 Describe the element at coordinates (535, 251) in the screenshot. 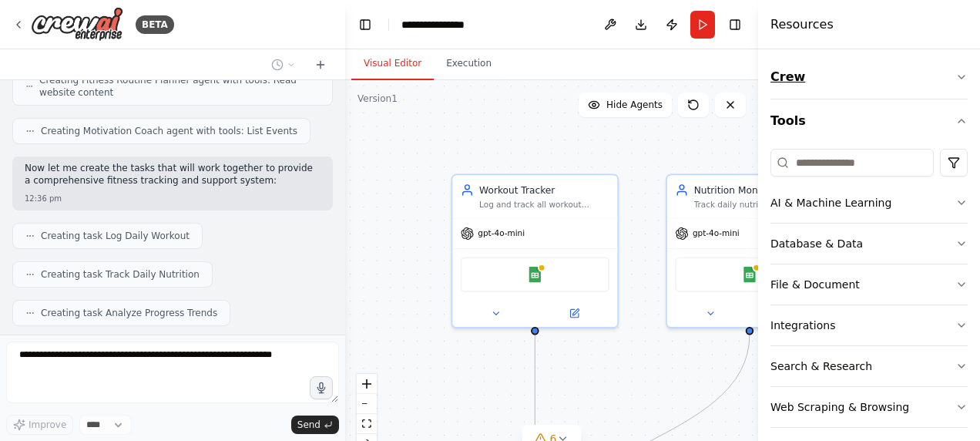

I see `div: Workout TrackerLog and track all workout sessions for {user_name}, including exercises, sets, rep...` at that location.